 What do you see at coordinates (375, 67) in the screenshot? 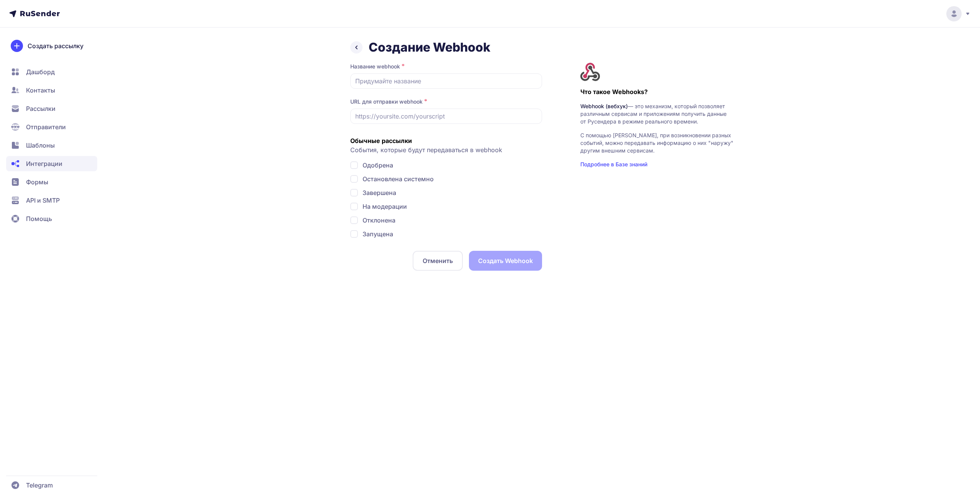
I see `label: Название webhook` at bounding box center [375, 67].